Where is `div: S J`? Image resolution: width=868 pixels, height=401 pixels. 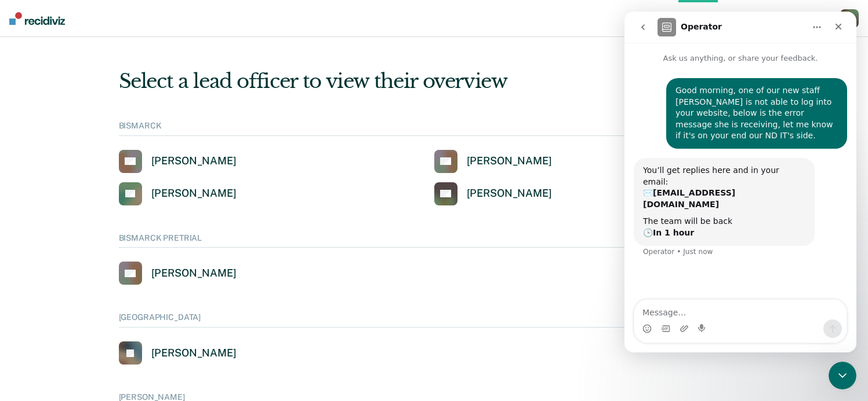 div: S J is located at coordinates (849, 19).